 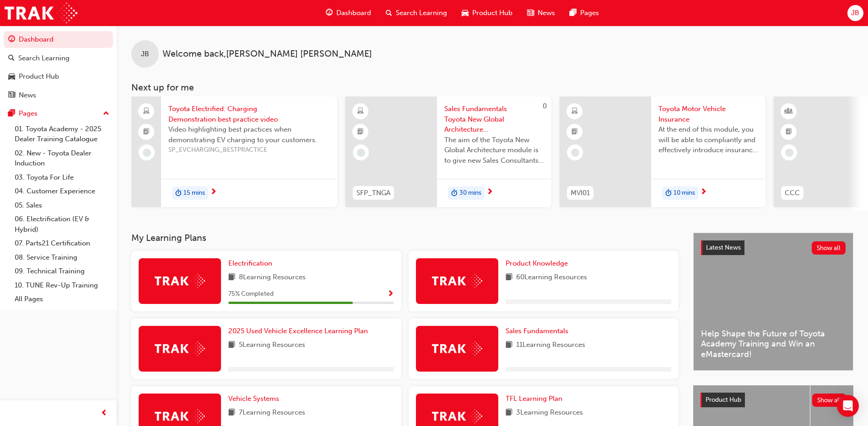 I want to click on span: Electrification, so click(x=250, y=264).